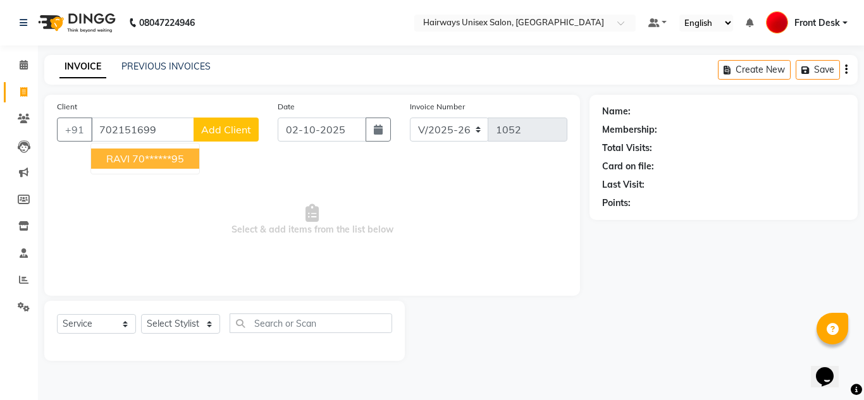 The image size is (864, 400). What do you see at coordinates (166, 66) in the screenshot?
I see `a: PREVIOUS INVOICES` at bounding box center [166, 66].